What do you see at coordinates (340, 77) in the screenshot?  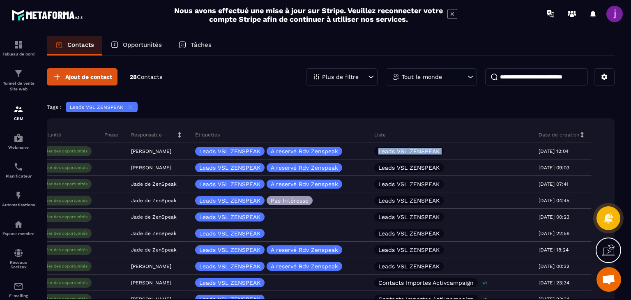 I see `p: Plus de filtre` at bounding box center [340, 77].